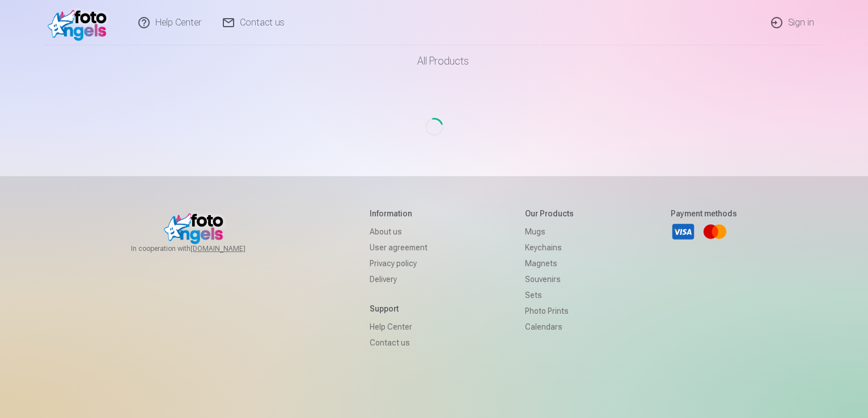 Image resolution: width=868 pixels, height=418 pixels. Describe the element at coordinates (549, 279) in the screenshot. I see `a: Souvenirs` at that location.